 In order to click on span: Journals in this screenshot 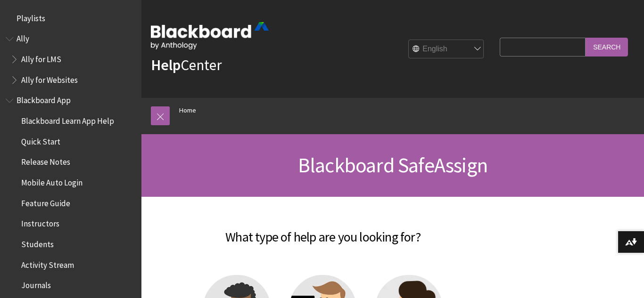, I will do `click(36, 284)`.